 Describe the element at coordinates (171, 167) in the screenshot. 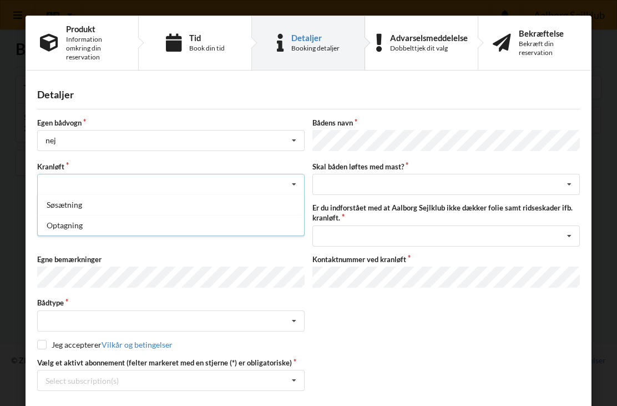

I see `label: Kranløft` at that location.